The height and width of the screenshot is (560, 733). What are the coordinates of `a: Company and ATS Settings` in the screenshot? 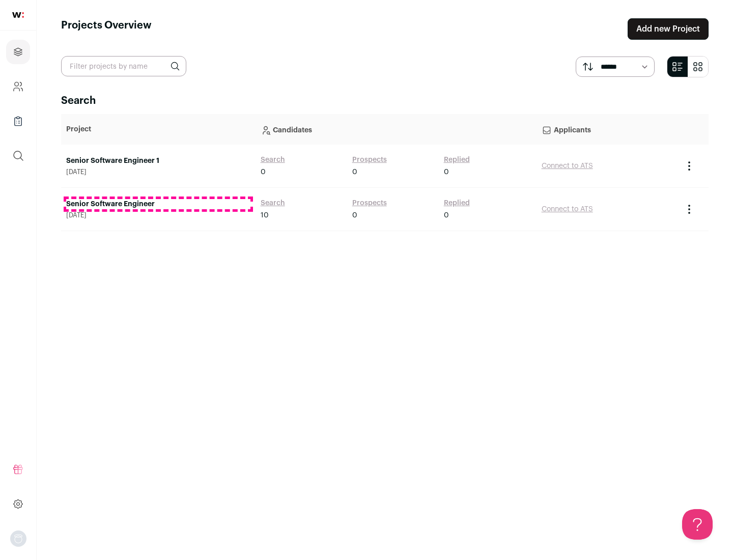 It's located at (18, 86).